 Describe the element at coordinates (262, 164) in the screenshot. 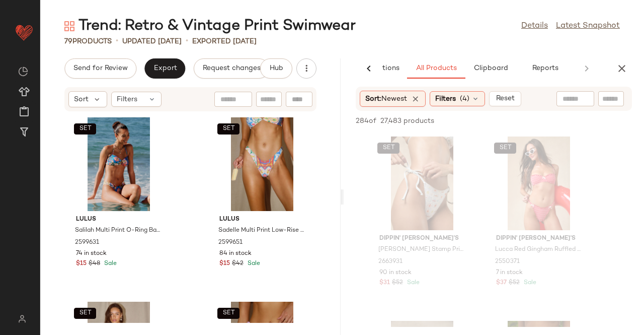

I see `img: 12505641_2599651.jpg` at that location.